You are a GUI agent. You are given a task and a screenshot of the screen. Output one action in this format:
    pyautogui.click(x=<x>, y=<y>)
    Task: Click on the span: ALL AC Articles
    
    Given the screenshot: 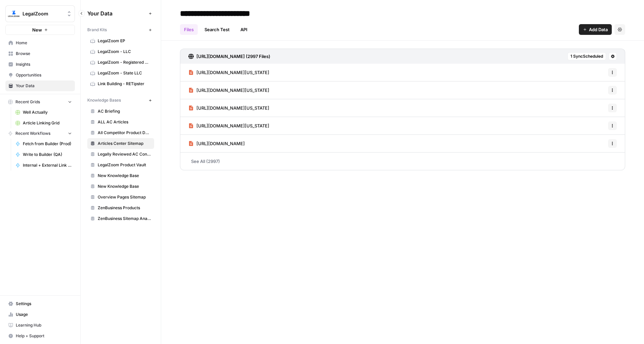 What is the action you would take?
    pyautogui.click(x=124, y=122)
    